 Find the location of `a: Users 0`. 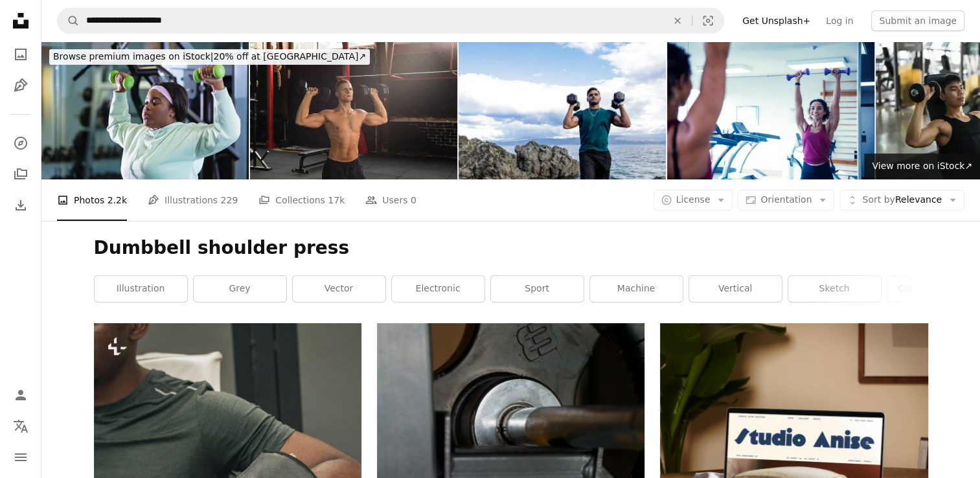

a: Users 0 is located at coordinates (391, 201).